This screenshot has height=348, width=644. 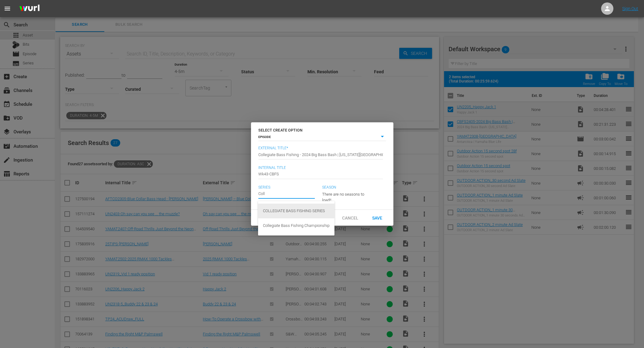 What do you see at coordinates (350, 218) in the screenshot?
I see `button: Cancel` at bounding box center [350, 218].